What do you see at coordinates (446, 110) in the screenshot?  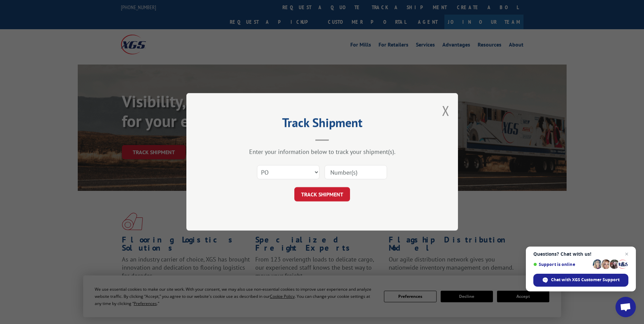 I see `button: Close modal` at bounding box center [446, 110].